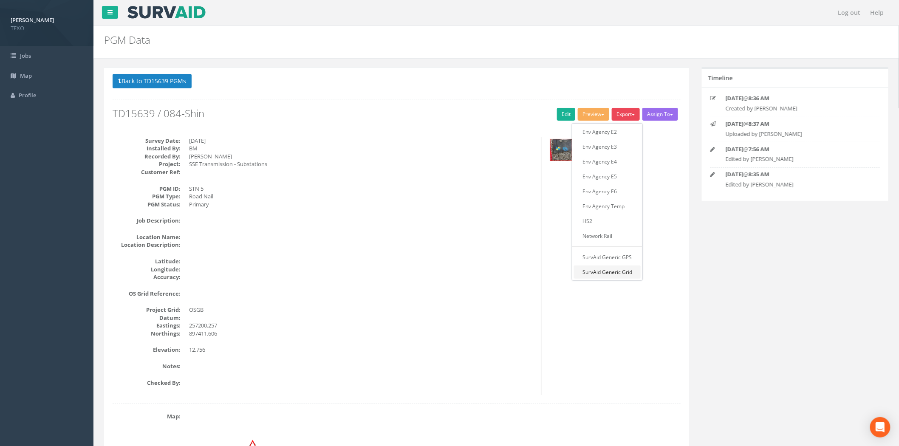 This screenshot has height=446, width=899. Describe the element at coordinates (880, 427) in the screenshot. I see `div: Open Intercom Messenger` at that location.